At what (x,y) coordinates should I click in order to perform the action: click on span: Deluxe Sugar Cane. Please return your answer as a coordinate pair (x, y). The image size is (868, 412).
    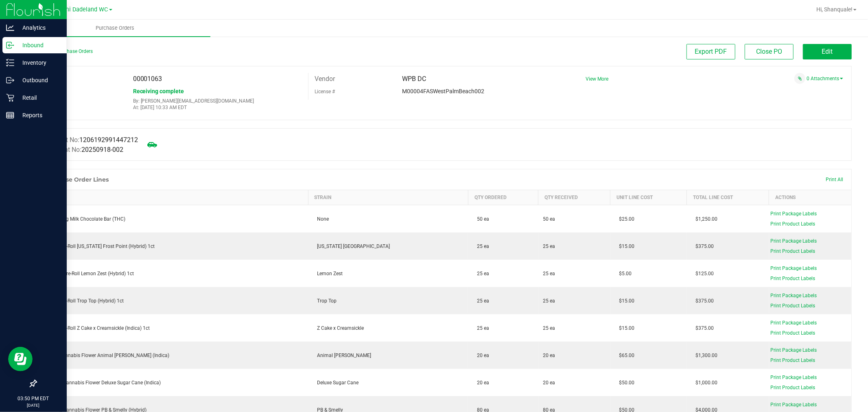
    Looking at the image, I should click on (336, 383).